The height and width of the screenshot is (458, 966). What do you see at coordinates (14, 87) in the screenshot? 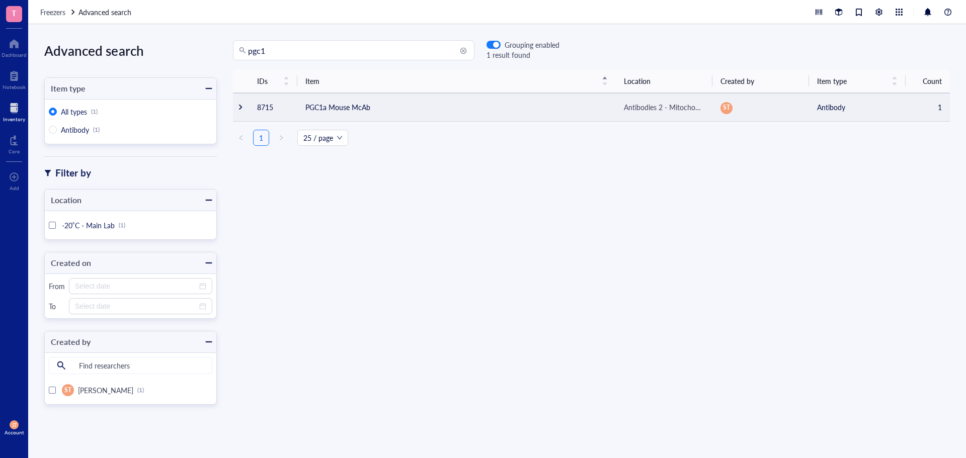
I see `div: Notebook` at bounding box center [14, 87].